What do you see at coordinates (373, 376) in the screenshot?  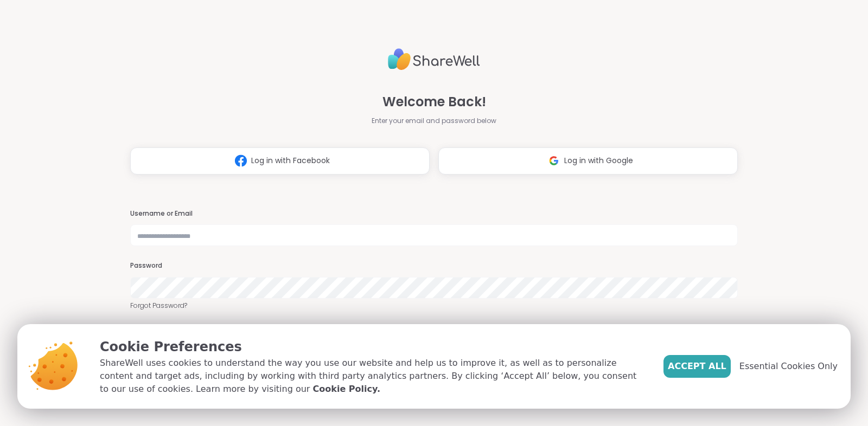 I see `p: ShareWell uses cookies to understand the way you use our website and help us to improve it, as we...` at bounding box center [373, 376].